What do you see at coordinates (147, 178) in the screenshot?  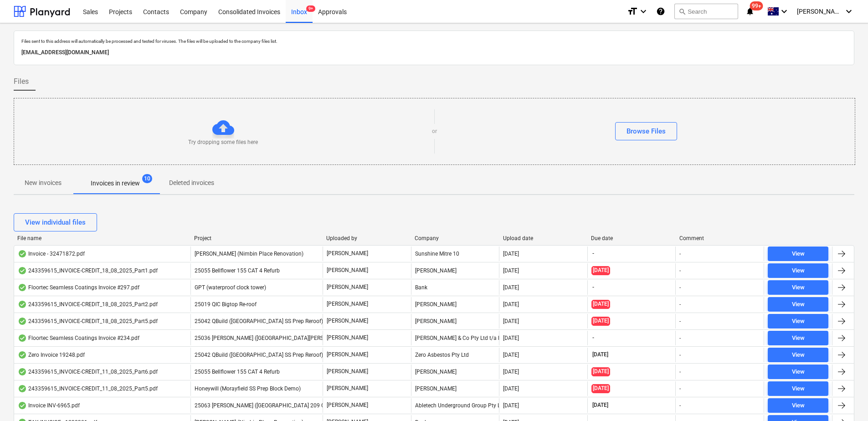 I see `span: 10` at bounding box center [147, 178].